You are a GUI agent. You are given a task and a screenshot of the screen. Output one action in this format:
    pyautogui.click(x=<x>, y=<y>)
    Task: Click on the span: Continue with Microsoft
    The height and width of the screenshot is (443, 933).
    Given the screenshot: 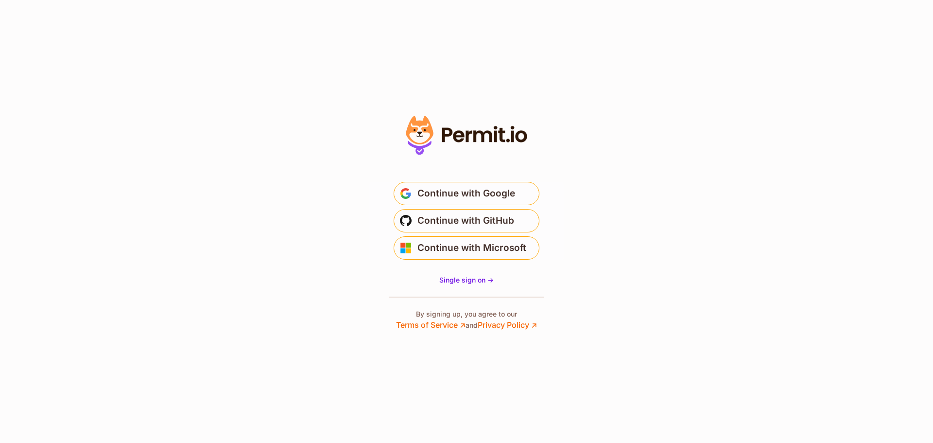 What is the action you would take?
    pyautogui.click(x=472, y=248)
    